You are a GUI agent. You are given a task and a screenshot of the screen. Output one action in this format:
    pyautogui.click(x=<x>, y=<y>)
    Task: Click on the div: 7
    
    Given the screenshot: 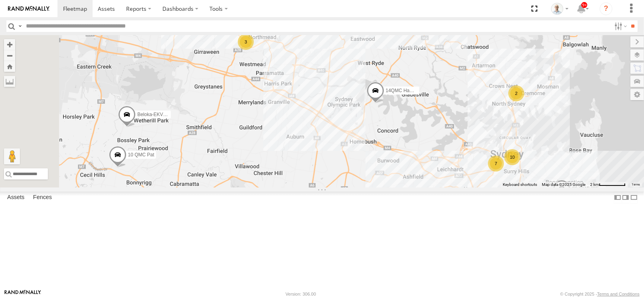 What is the action you would take?
    pyautogui.click(x=496, y=164)
    